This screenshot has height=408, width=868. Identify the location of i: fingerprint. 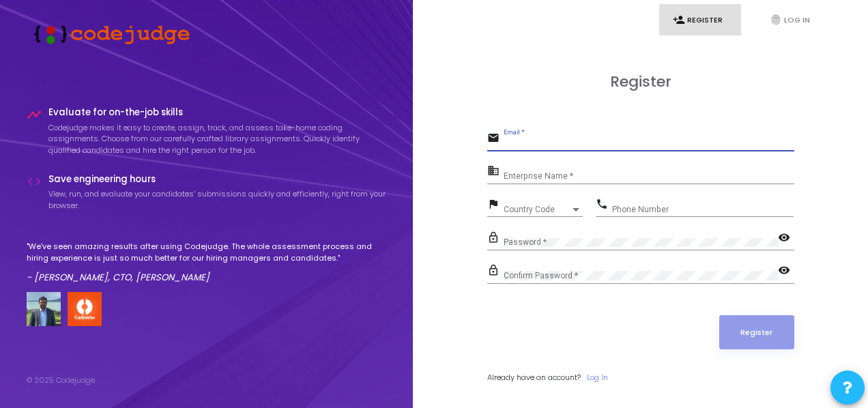
(776, 19).